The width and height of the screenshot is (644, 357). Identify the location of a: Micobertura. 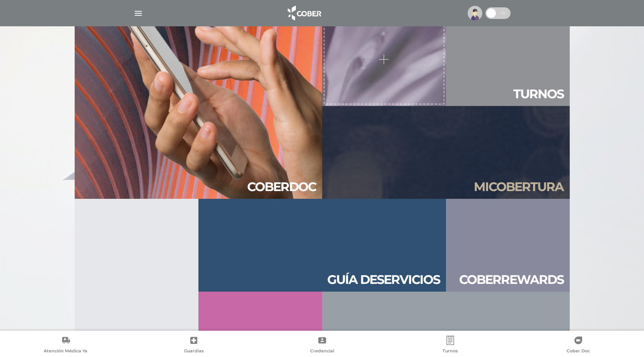
(446, 153).